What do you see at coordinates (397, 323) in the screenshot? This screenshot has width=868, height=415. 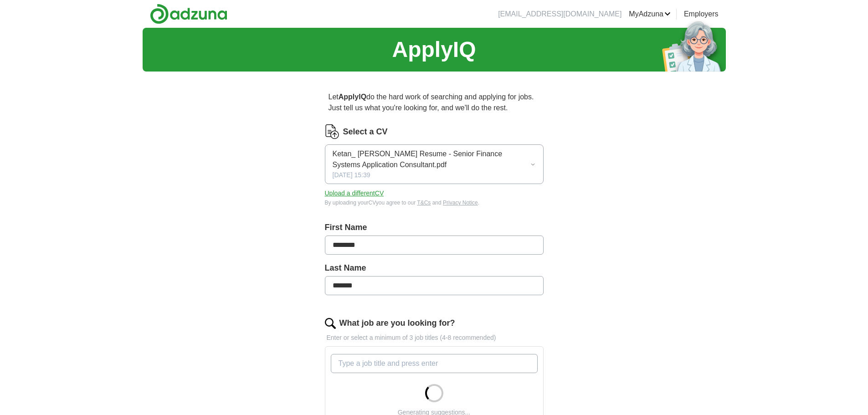 I see `label: What job are you looking for?` at bounding box center [397, 323].